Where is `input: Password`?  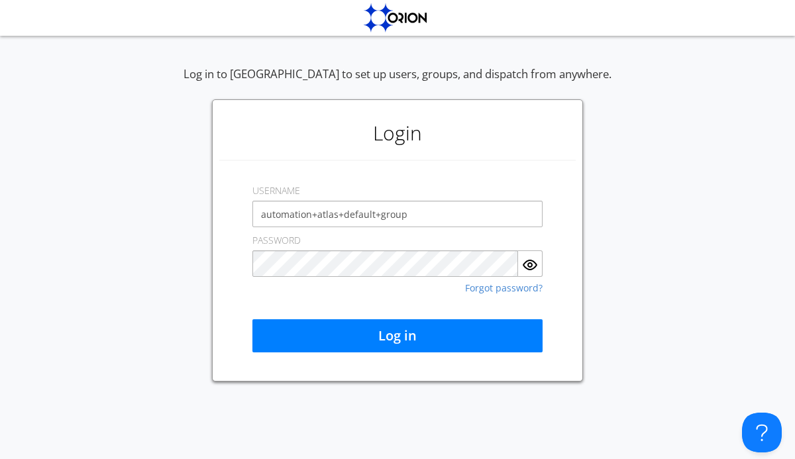 input: Password is located at coordinates (385, 264).